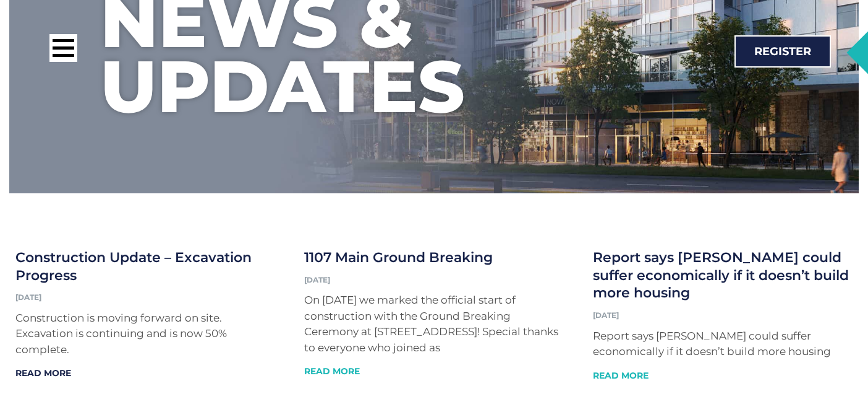 The height and width of the screenshot is (417, 868). What do you see at coordinates (399, 257) in the screenshot?
I see `a: 1107 Main Ground Breaking` at bounding box center [399, 257].